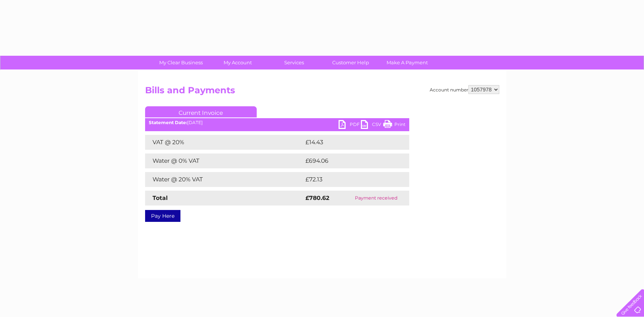 Image resolution: width=644 pixels, height=317 pixels. Describe the element at coordinates (317, 198) in the screenshot. I see `strong: £780.62` at that location.